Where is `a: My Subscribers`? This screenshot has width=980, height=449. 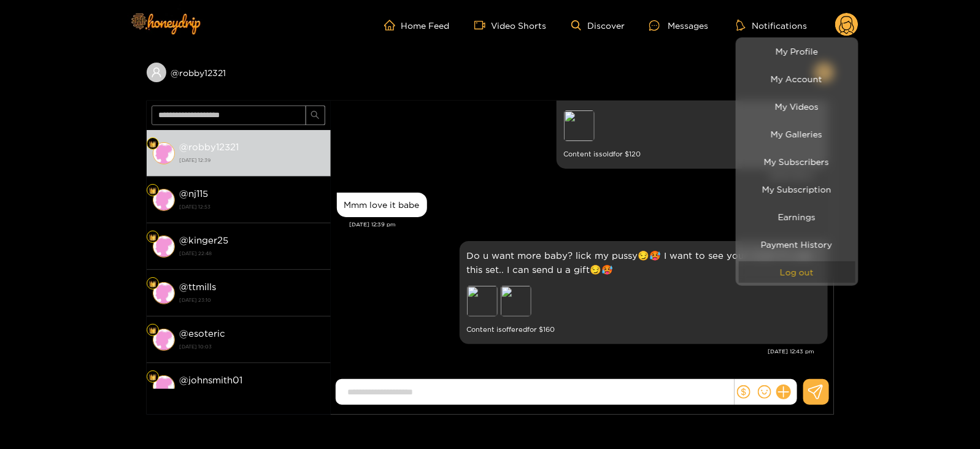
a: My Subscribers is located at coordinates (797, 162).